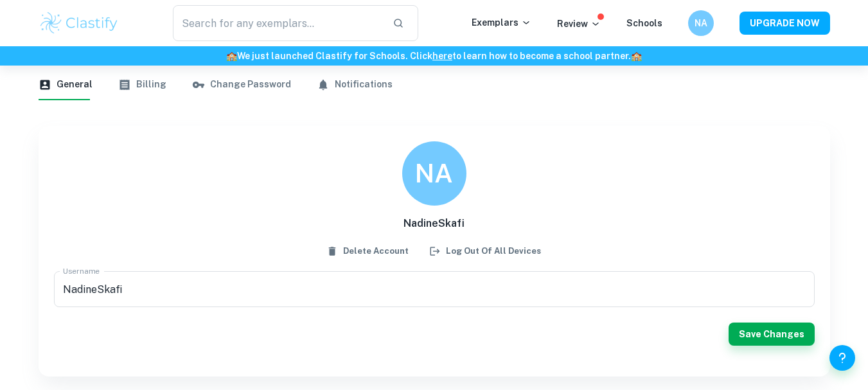 This screenshot has width=868, height=390. What do you see at coordinates (368, 251) in the screenshot?
I see `button: Delete Account` at bounding box center [368, 251].